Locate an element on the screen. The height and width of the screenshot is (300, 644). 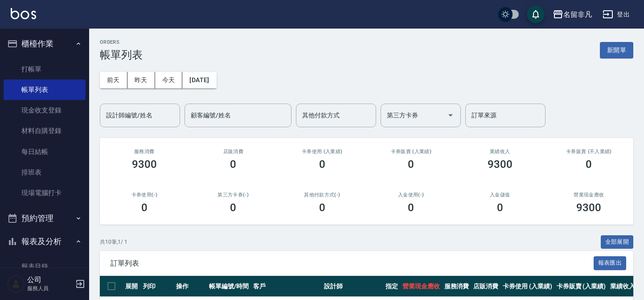
button: Open is located at coordinates (451, 115).